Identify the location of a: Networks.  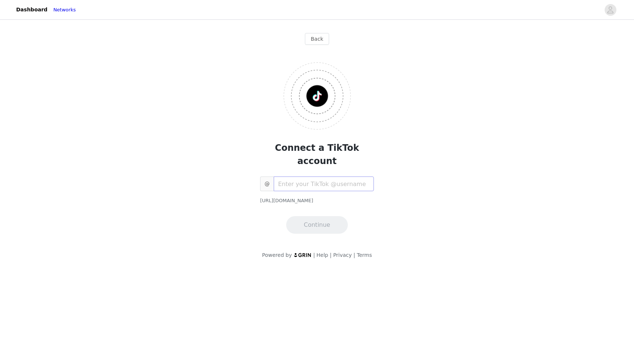
(64, 10).